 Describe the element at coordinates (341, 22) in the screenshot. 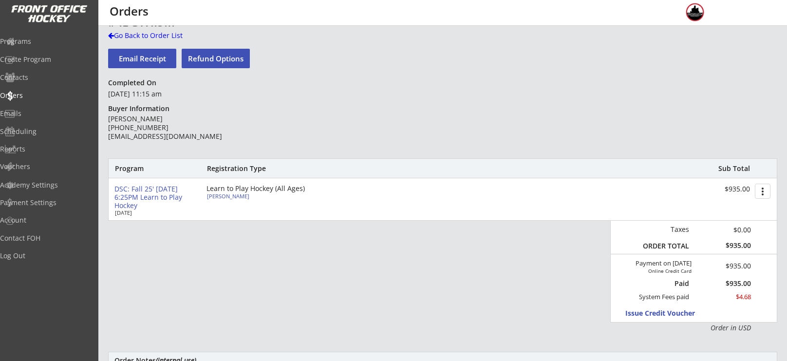

I see `div: # IBGYHI5M` at that location.